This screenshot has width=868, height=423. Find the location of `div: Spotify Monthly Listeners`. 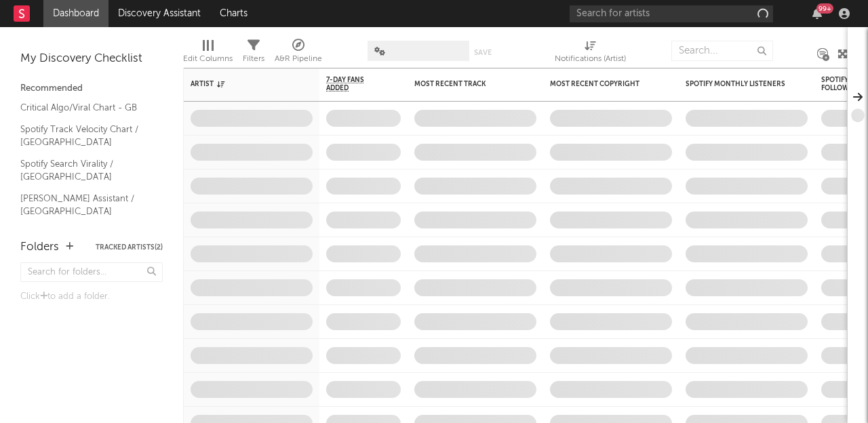

div: Spotify Monthly Listeners is located at coordinates (736, 84).